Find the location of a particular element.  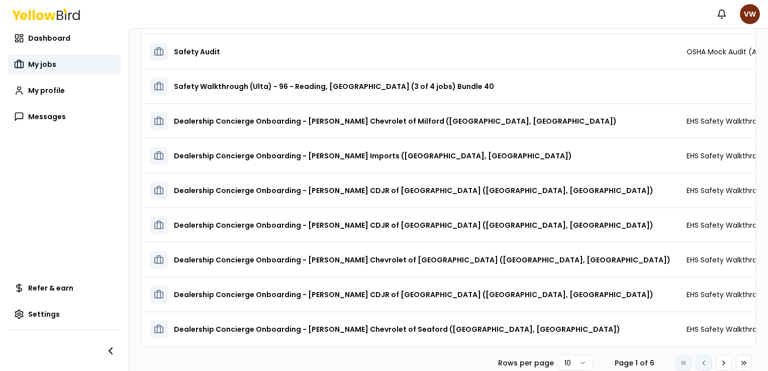

span: VW is located at coordinates (750, 14).